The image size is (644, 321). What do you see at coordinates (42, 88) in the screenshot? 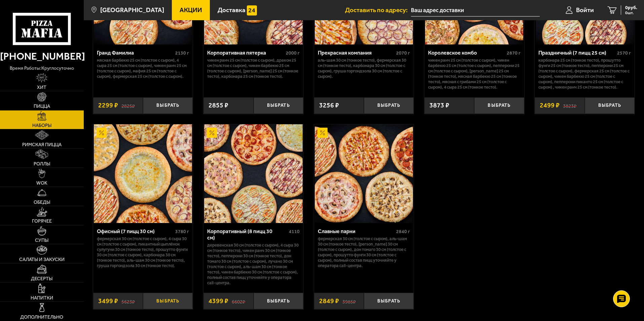
I see `span: Хит` at bounding box center [42, 88].